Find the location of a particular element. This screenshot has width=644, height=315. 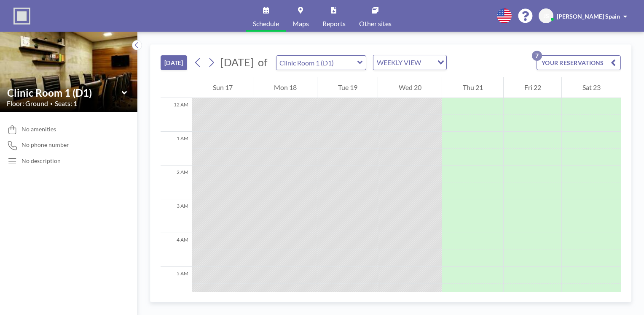

div: Mon 18 is located at coordinates (285, 87).